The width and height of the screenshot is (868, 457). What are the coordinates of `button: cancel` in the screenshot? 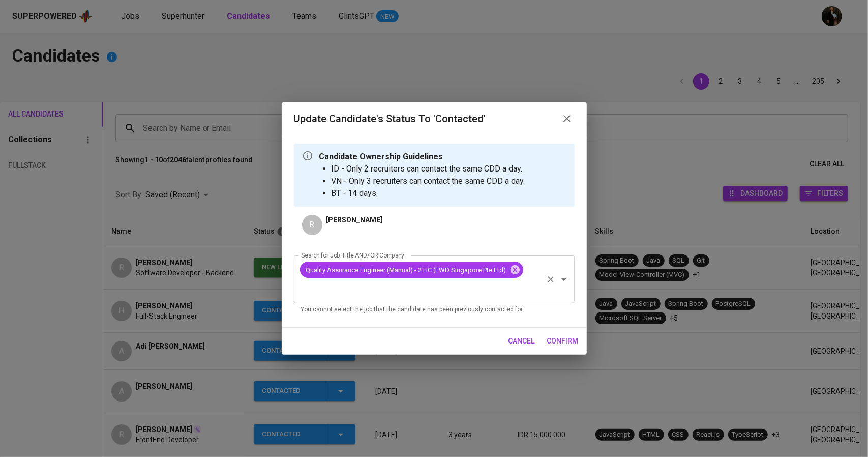 It's located at (521, 341).